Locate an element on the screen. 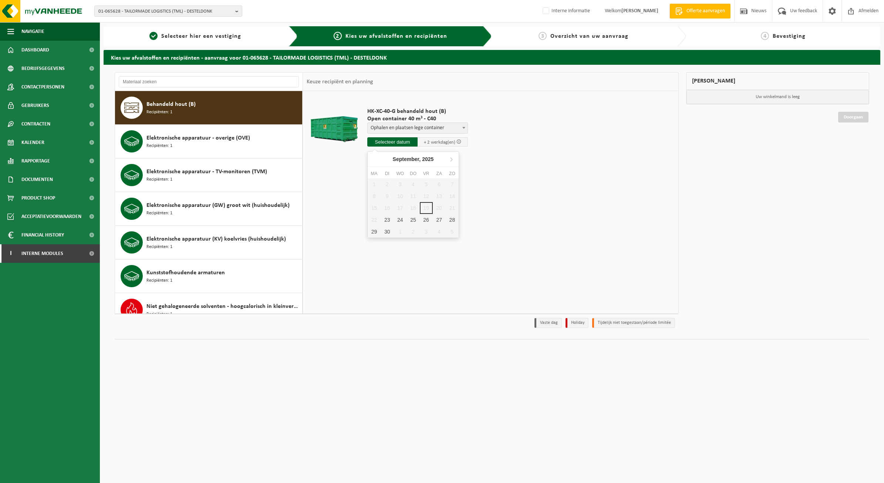 Image resolution: width=884 pixels, height=483 pixels. span: Overzicht van uw aanvraag is located at coordinates (589, 36).